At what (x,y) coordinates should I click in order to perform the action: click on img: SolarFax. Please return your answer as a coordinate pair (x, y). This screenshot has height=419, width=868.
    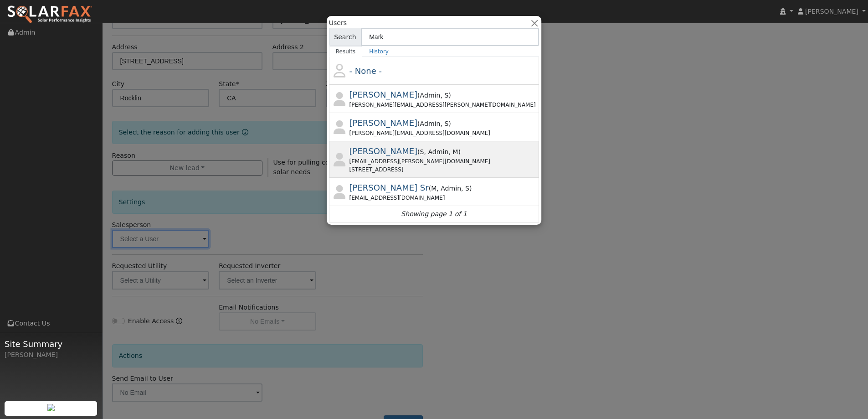
    Looking at the image, I should click on (49, 14).